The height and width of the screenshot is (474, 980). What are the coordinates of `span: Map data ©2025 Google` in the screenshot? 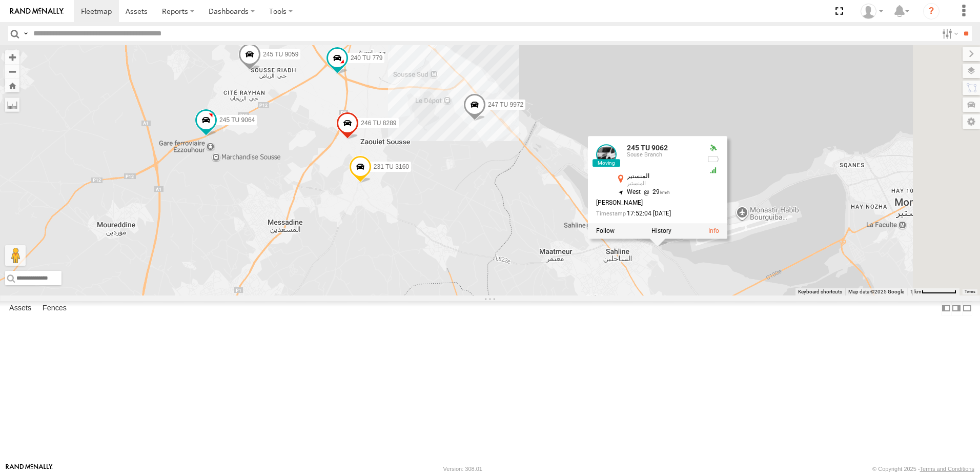 It's located at (876, 291).